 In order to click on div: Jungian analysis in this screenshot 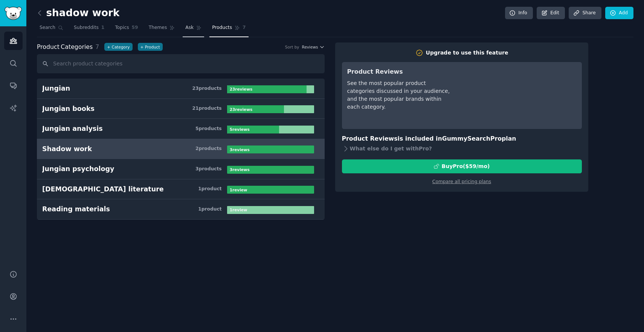, I will do `click(72, 129)`.